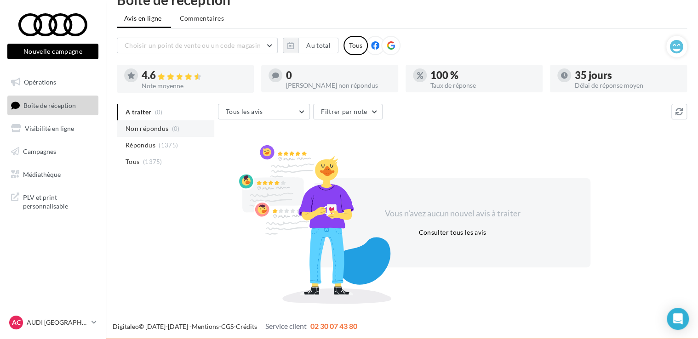 The width and height of the screenshot is (698, 339). Describe the element at coordinates (50, 105) in the screenshot. I see `span: Boîte de réception` at that location.